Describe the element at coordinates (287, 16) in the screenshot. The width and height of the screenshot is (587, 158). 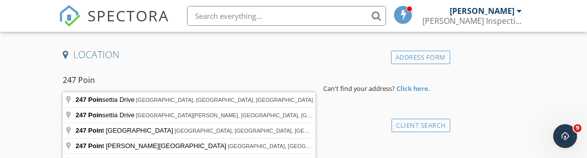
I see `input: Search everything...` at that location.